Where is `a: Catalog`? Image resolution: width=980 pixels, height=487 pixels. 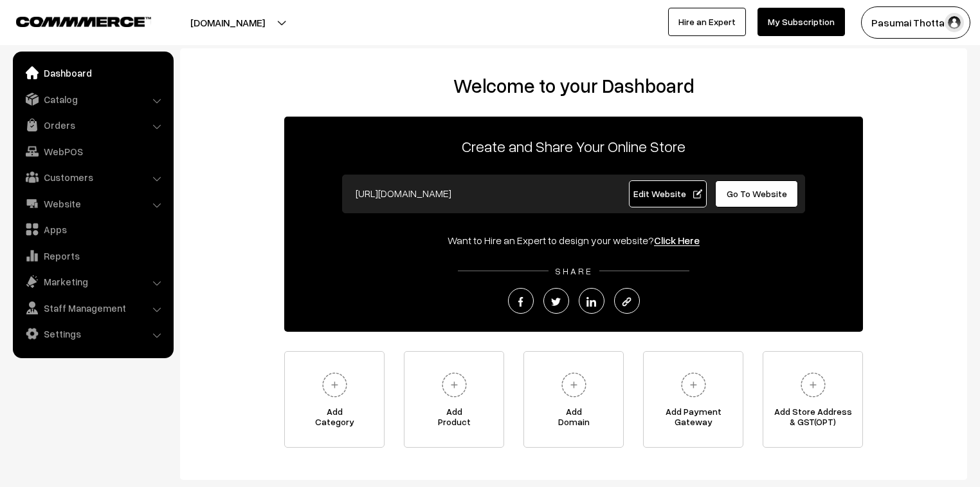 a: Catalog is located at coordinates (92, 99).